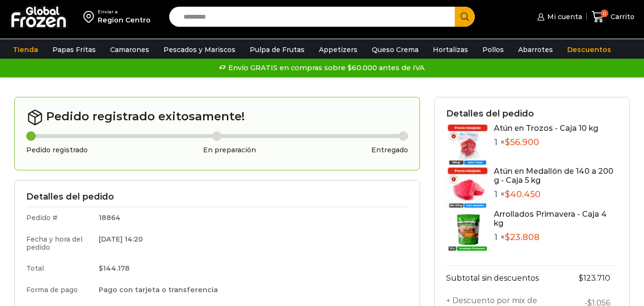  I want to click on a: Appetizers, so click(337, 49).